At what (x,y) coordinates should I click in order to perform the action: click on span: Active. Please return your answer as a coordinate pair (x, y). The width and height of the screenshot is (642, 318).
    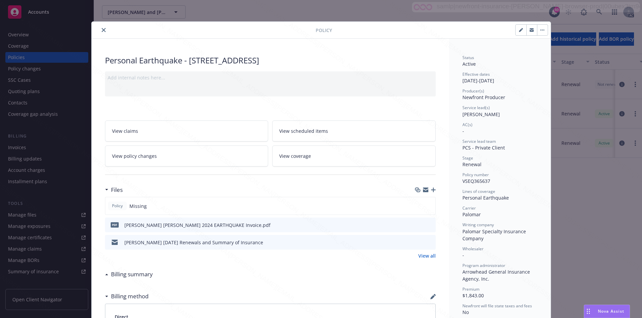
    Looking at the image, I should click on (469, 64).